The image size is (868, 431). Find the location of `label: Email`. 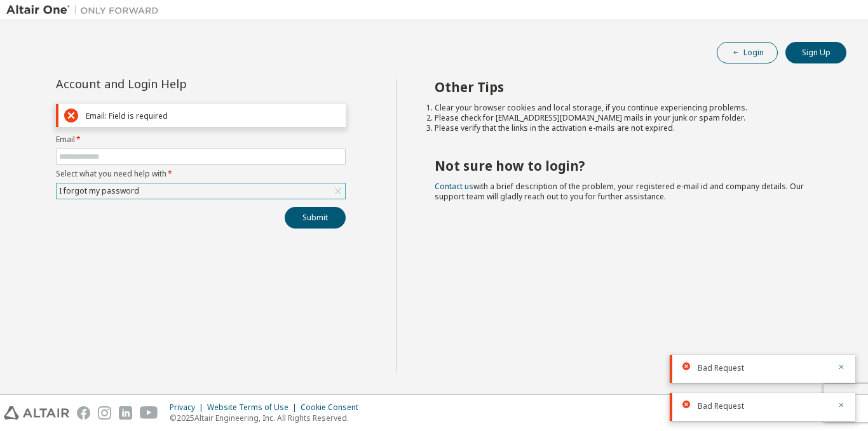

label: Email is located at coordinates (201, 140).